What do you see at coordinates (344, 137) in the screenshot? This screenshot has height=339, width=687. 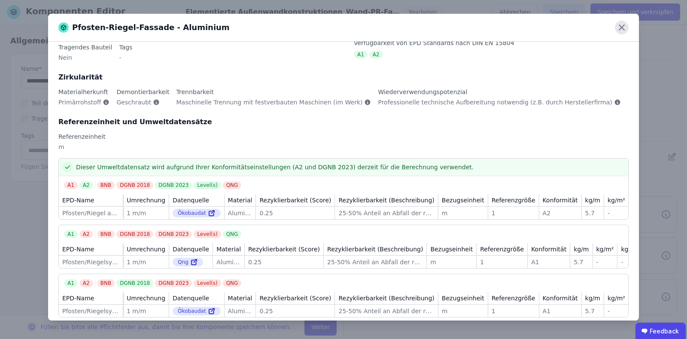 I see `div: Referenzeinheit` at bounding box center [344, 137].